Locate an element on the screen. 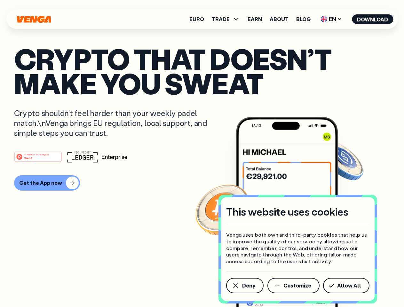 Image resolution: width=404 pixels, height=307 pixels. h4: This website uses cookies is located at coordinates (287, 212).